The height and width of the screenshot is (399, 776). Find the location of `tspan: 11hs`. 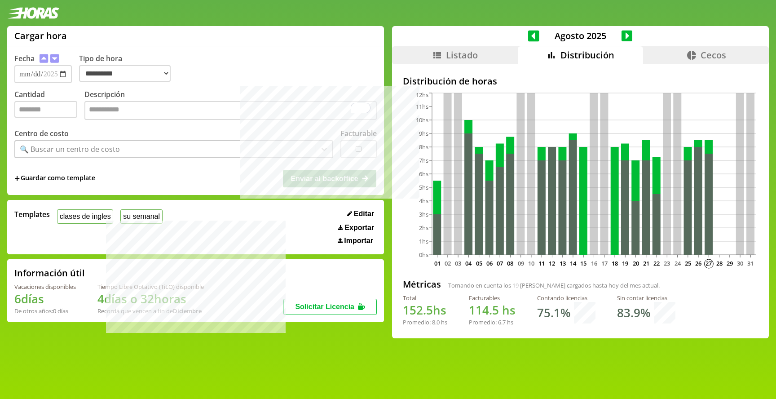

tspan: 11hs is located at coordinates (422, 106).